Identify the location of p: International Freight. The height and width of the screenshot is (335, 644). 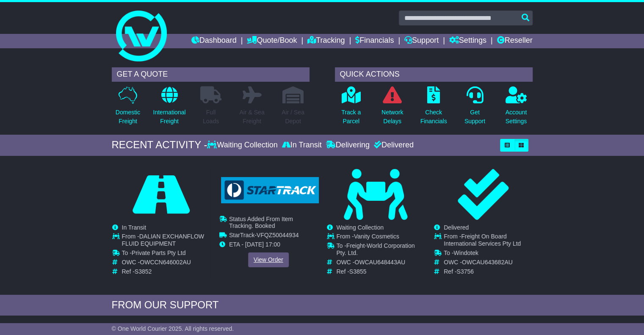
(169, 117).